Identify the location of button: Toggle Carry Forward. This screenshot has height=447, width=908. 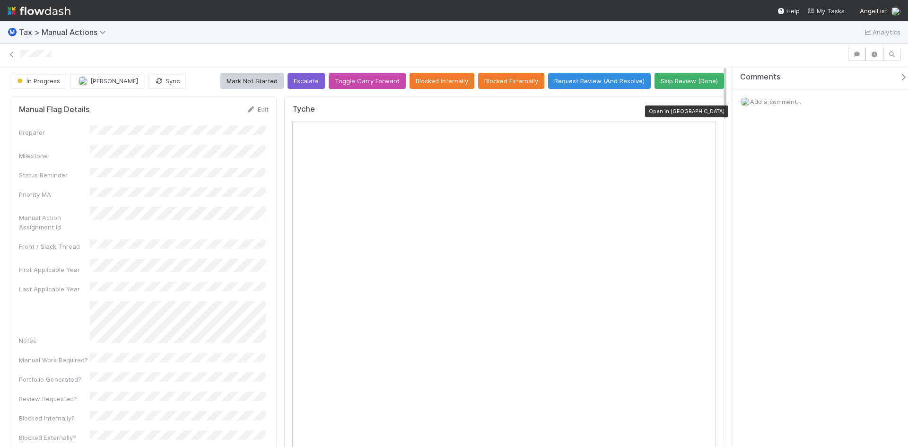
(367, 81).